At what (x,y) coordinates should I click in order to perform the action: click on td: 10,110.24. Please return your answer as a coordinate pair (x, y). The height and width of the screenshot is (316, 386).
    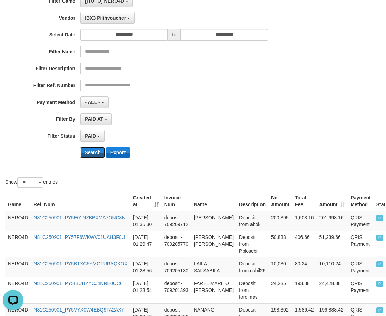
    Looking at the image, I should click on (332, 267).